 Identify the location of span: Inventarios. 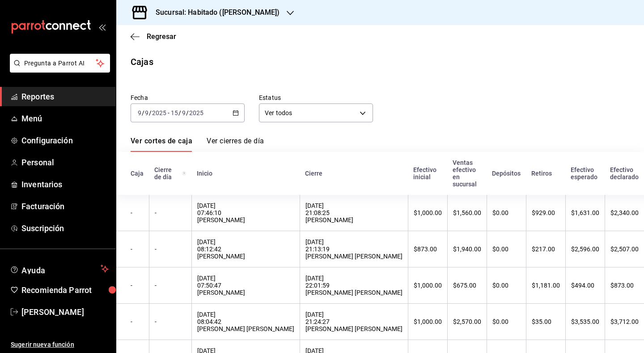
(65, 184).